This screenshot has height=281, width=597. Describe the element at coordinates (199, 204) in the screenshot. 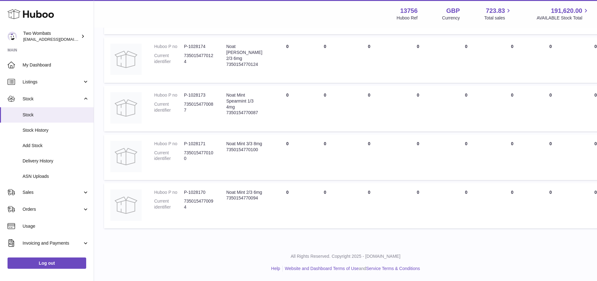

I see `dd: 7350154770094` at that location.